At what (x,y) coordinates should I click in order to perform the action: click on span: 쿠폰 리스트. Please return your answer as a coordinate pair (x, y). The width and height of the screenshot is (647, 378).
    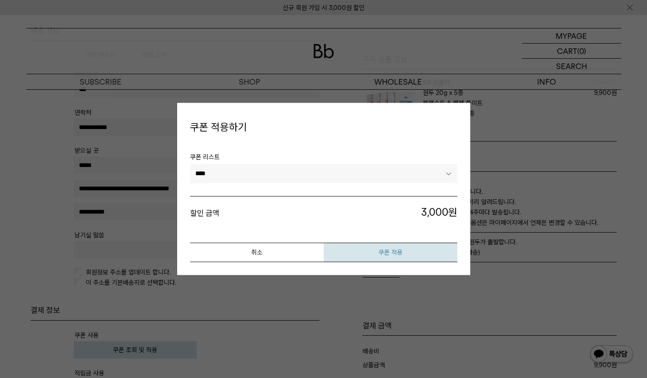
    Looking at the image, I should click on (324, 158).